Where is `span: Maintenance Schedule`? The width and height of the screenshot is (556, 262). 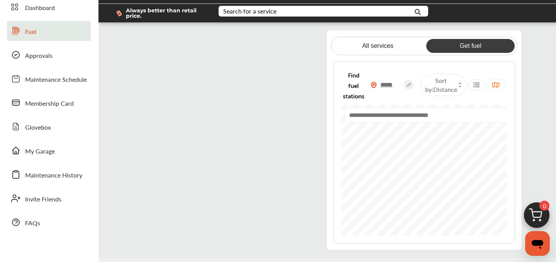 span: Maintenance Schedule is located at coordinates (56, 80).